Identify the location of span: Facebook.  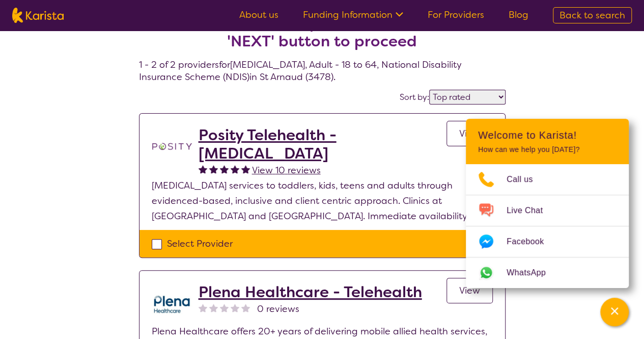
(531, 241).